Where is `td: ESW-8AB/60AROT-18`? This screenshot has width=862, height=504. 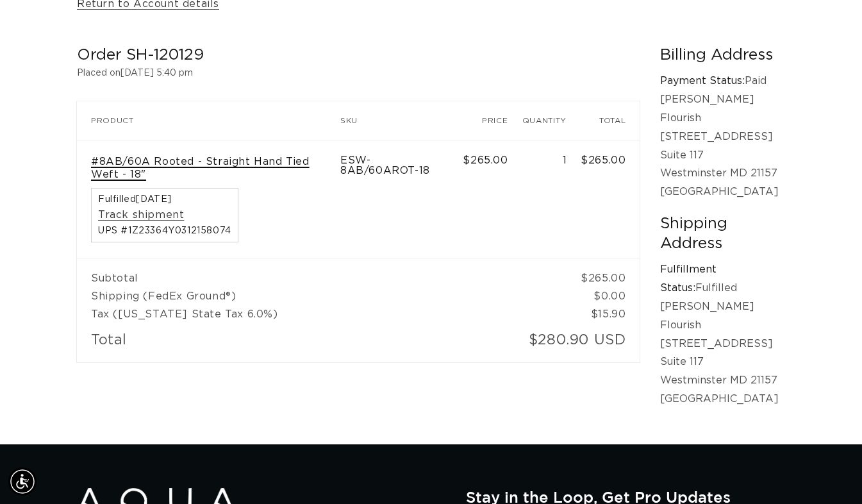 td: ESW-8AB/60AROT-18 is located at coordinates (401, 199).